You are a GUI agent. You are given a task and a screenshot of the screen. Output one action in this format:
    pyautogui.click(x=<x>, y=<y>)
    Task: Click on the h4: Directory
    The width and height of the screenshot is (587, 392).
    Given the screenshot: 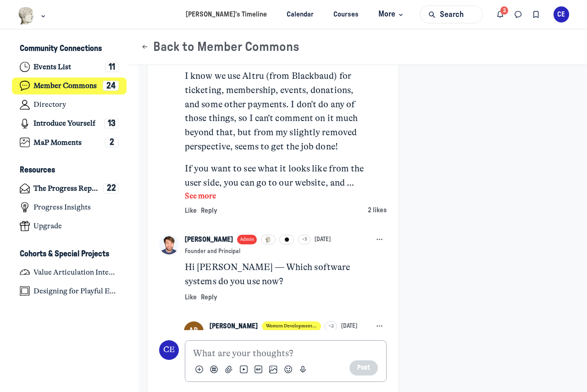 What is the action you would take?
    pyautogui.click(x=49, y=104)
    